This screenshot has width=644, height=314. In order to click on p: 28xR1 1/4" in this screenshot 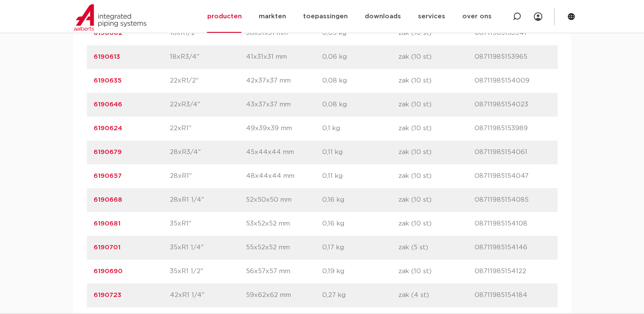, I will do `click(208, 200)`.